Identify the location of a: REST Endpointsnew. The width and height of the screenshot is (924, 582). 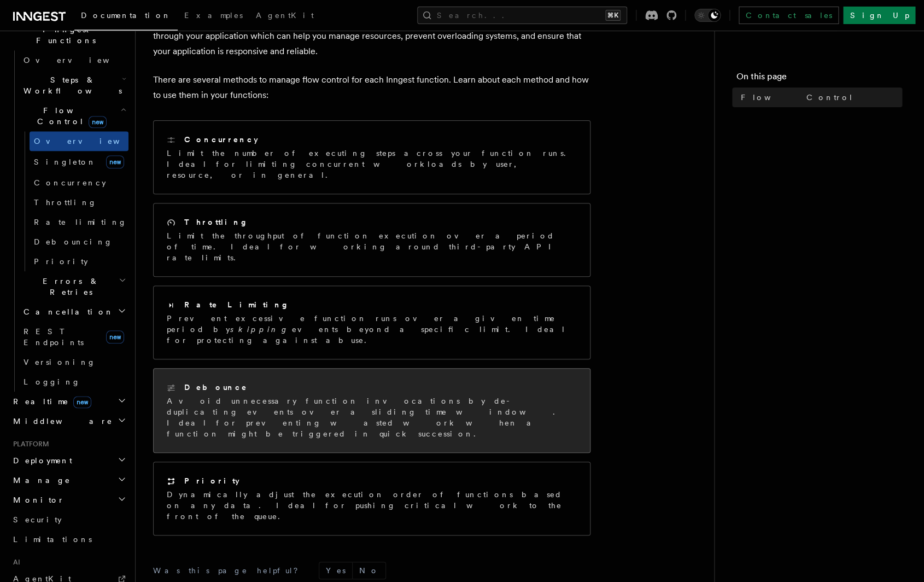
(74, 337).